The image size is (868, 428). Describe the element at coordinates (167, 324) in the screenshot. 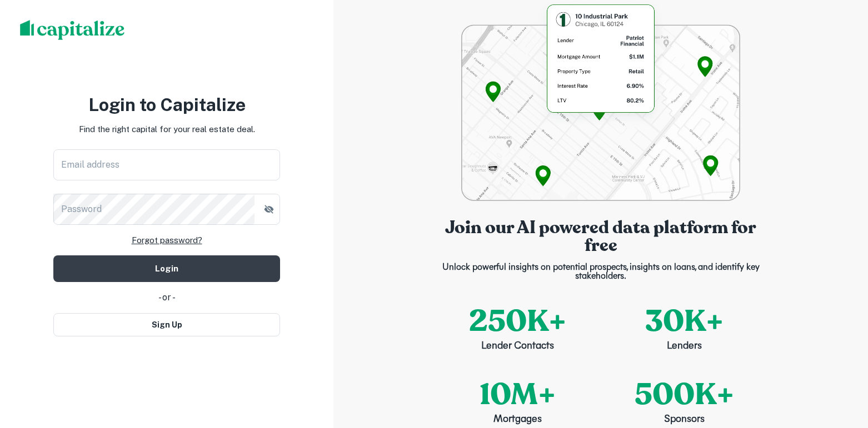

I see `button: Sign Up` at that location.